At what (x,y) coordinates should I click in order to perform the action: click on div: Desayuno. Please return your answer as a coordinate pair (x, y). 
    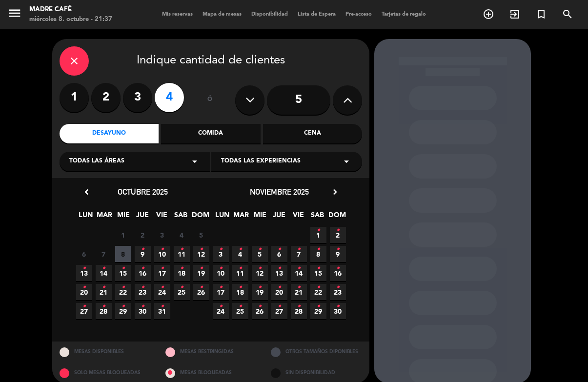
    Looking at the image, I should click on (109, 133).